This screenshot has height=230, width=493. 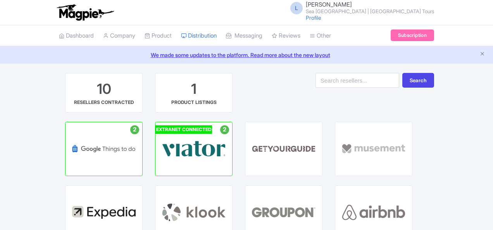 What do you see at coordinates (194, 93) in the screenshot?
I see `a: 1 PRODUCT LISTINGS` at bounding box center [194, 93].